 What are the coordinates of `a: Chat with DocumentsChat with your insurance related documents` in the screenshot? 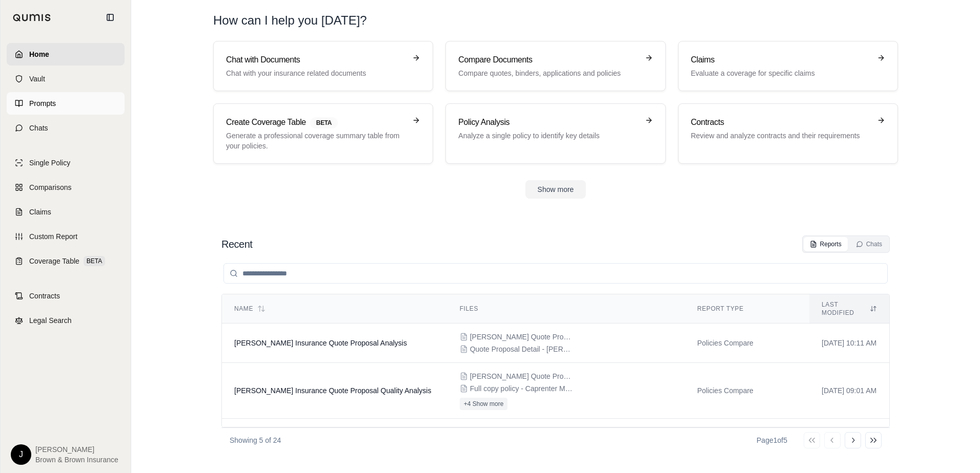 It's located at (323, 66).